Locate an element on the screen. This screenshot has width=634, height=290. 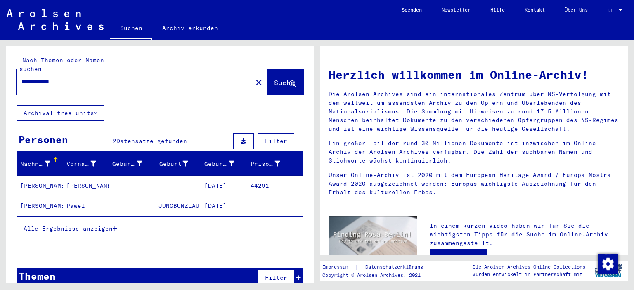
a: Archiv erkunden is located at coordinates (190, 28).